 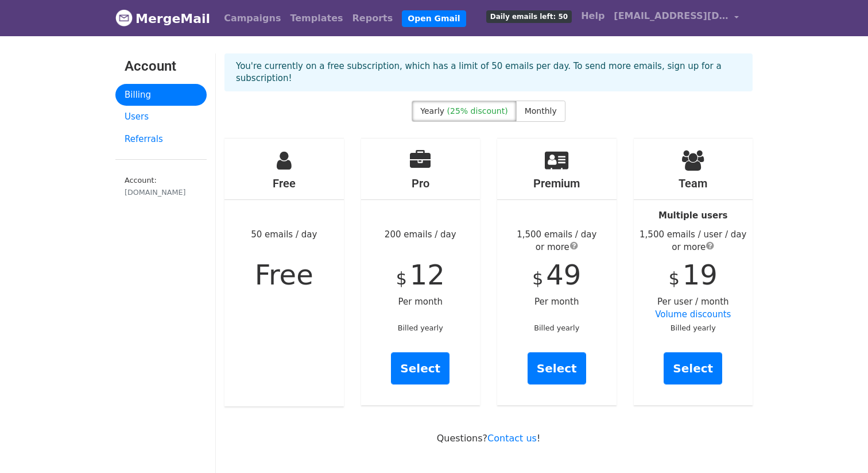 I want to click on div: Per user / month, so click(x=693, y=272).